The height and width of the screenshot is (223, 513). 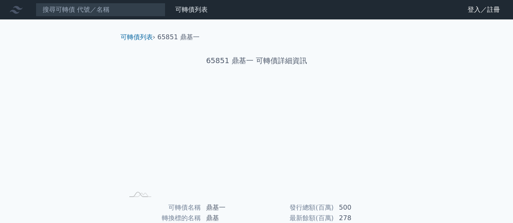 I want to click on td: 可轉債名稱, so click(x=162, y=208).